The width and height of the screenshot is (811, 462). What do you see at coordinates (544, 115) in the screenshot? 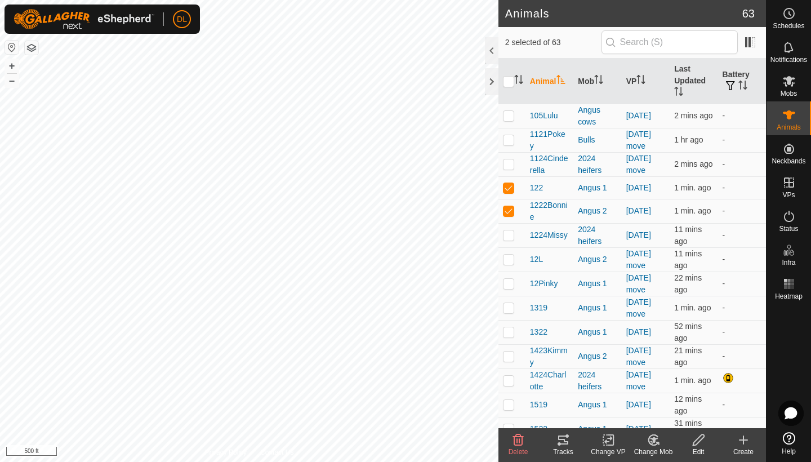
I see `span: 105Lulu` at bounding box center [544, 115].